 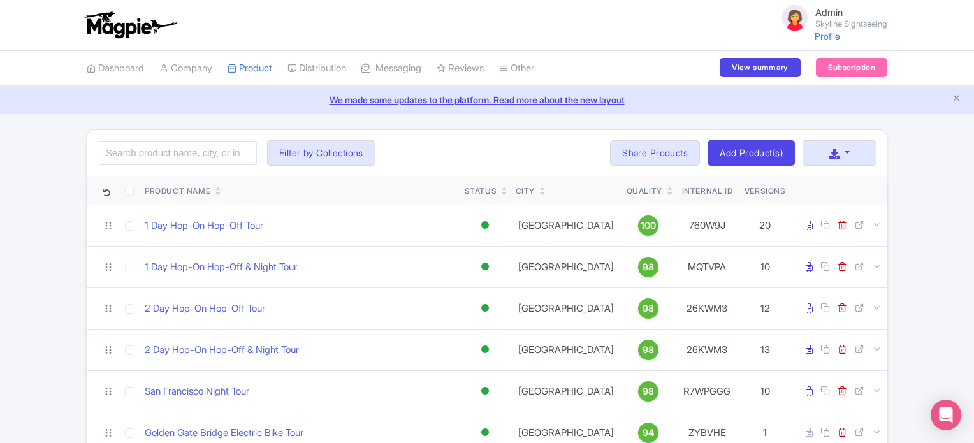 I want to click on a: Subscription, so click(x=852, y=68).